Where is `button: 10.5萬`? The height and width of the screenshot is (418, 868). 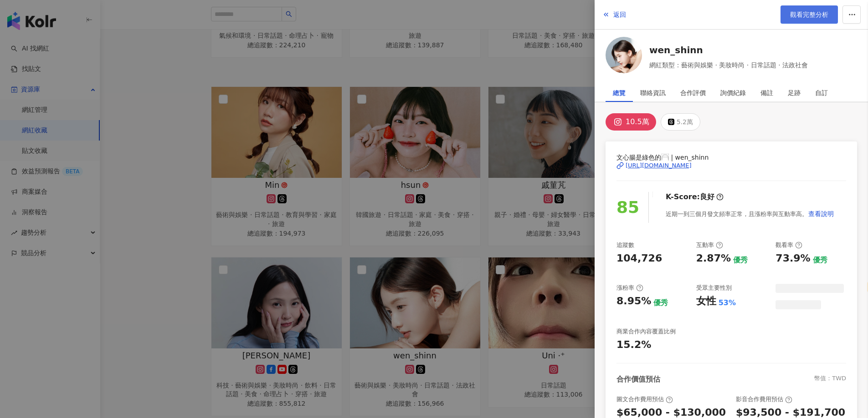 button: 10.5萬 is located at coordinates (630, 122).